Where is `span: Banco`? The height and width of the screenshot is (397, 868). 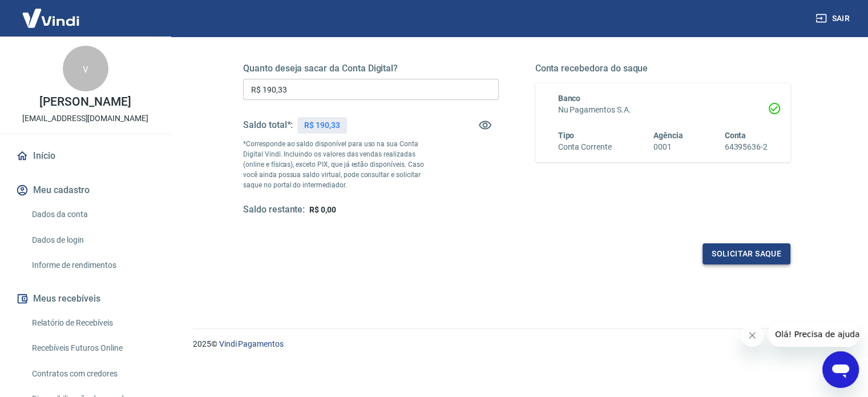 span: Banco is located at coordinates (569, 98).